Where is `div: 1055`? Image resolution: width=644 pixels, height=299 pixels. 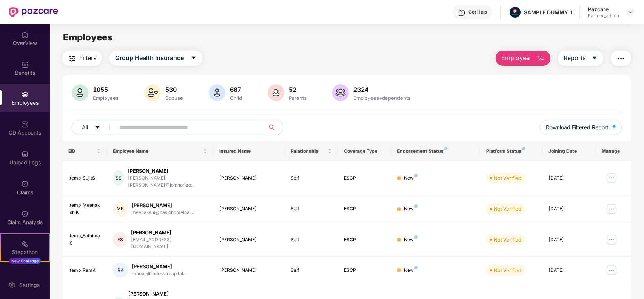 div: 1055 is located at coordinates (106, 90).